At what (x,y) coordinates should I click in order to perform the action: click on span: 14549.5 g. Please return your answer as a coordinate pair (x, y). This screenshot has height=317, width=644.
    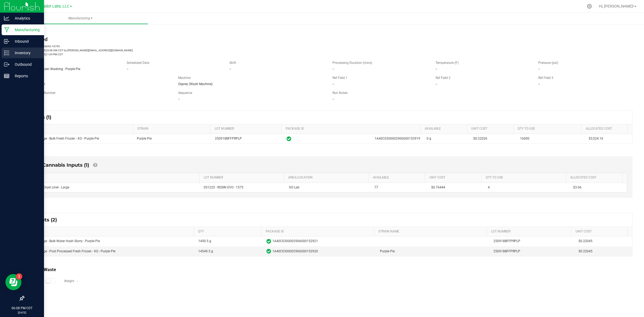
    Looking at the image, I should click on (206, 251).